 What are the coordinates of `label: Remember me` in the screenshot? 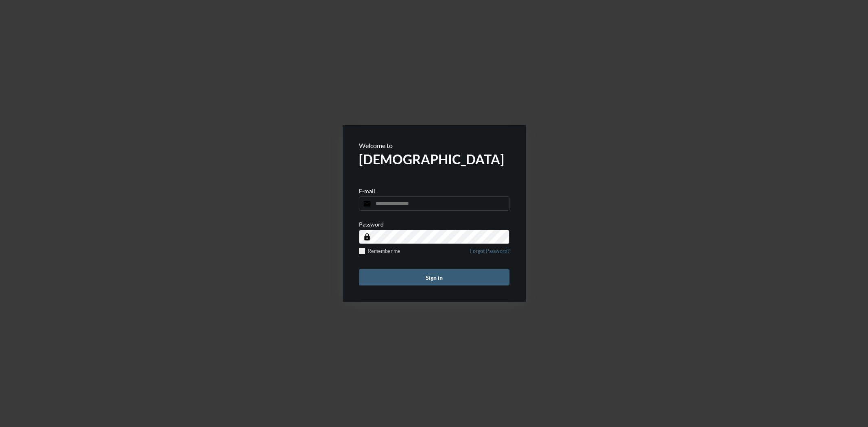 It's located at (379, 251).